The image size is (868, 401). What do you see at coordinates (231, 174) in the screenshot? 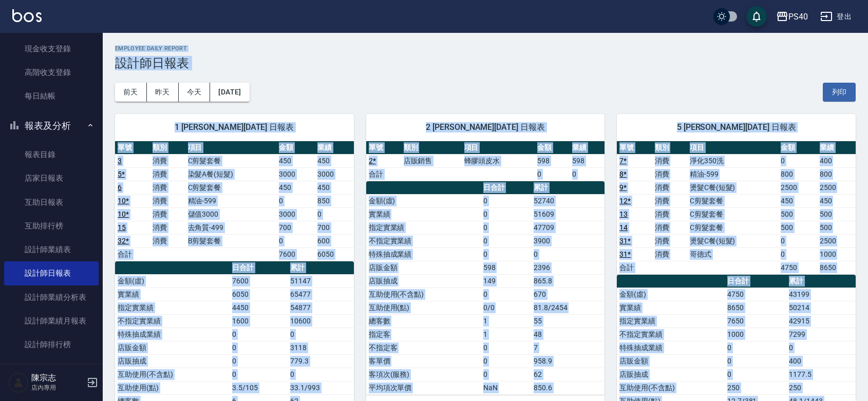
I see `td: 染髮A餐(短髮)` at bounding box center [231, 174].